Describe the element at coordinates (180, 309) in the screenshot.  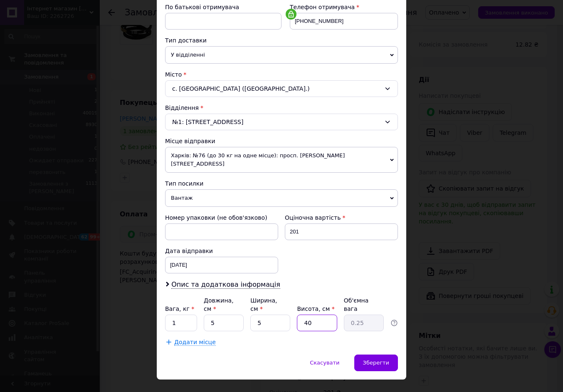
I see `label: Вага, кг` at that location.